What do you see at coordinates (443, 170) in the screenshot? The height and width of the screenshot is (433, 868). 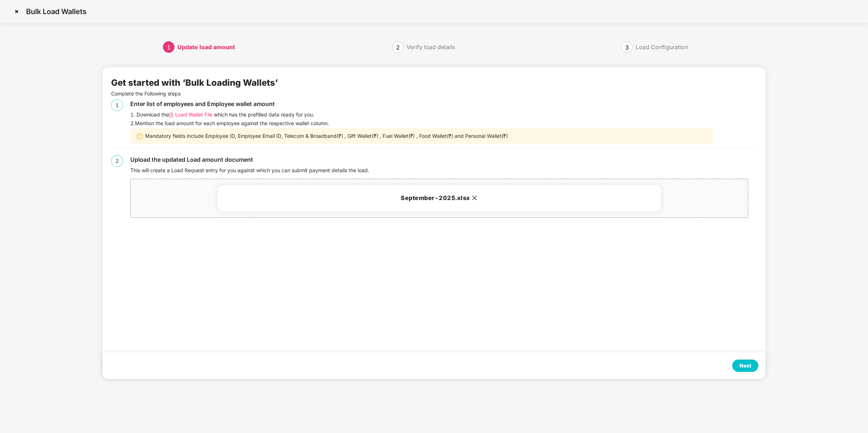 I see `div: This will create a Load Request entry for you against which you can submit payment details the load.` at bounding box center [443, 170].